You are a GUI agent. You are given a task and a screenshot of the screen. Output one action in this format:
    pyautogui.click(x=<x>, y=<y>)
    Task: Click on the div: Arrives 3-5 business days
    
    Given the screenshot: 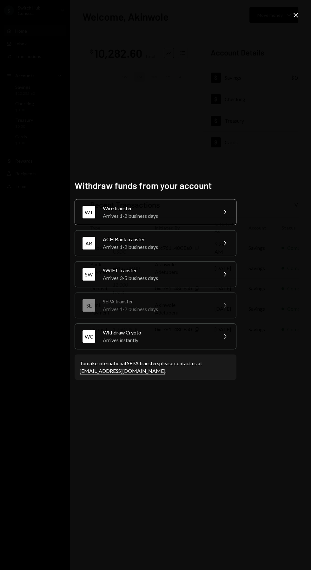 What is the action you would take?
    pyautogui.click(x=158, y=278)
    